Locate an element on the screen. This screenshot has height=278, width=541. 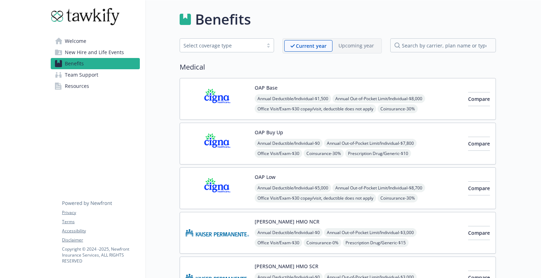
span: Welcome is located at coordinates (75, 41).